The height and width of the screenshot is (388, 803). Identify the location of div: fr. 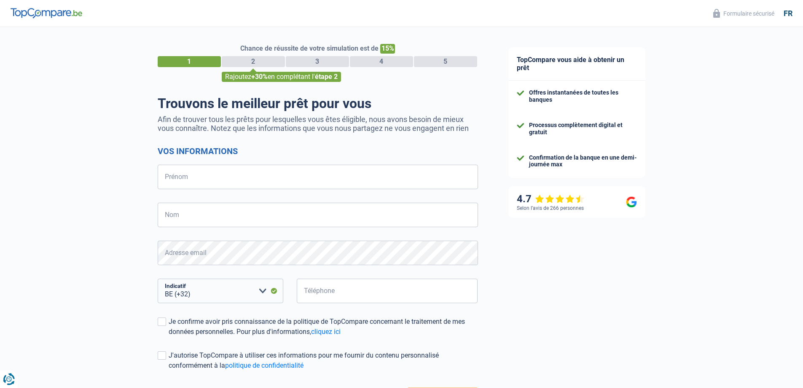
(788, 13).